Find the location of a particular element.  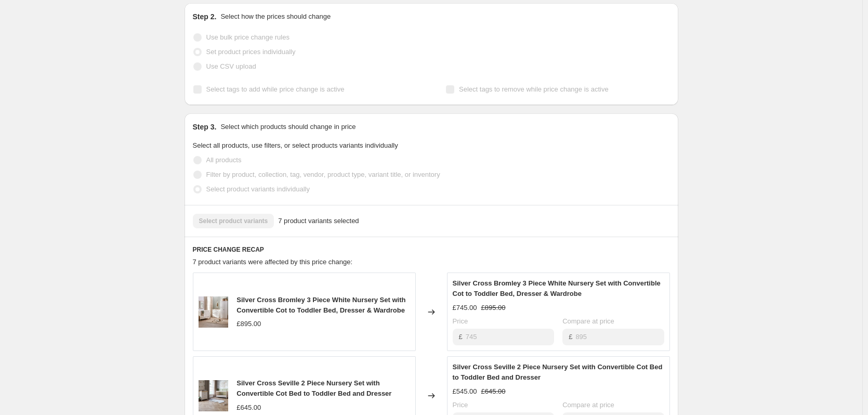

span: Select all products, use filters, or select products variants individually is located at coordinates (295, 145).